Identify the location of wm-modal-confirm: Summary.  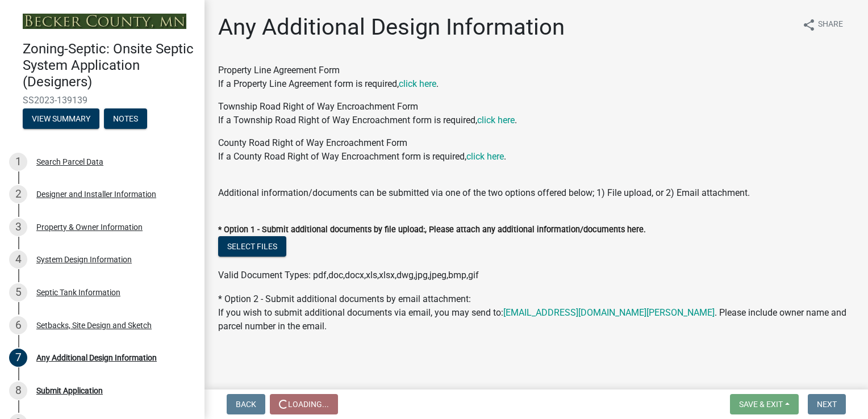
(61, 119).